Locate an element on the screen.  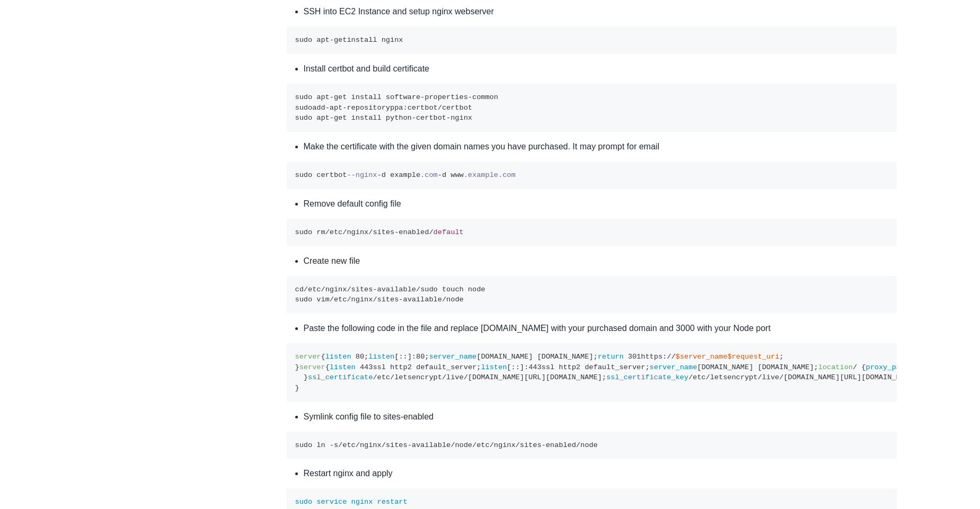
code: sudo ln -s nginx node nginx node is located at coordinates (447, 445).